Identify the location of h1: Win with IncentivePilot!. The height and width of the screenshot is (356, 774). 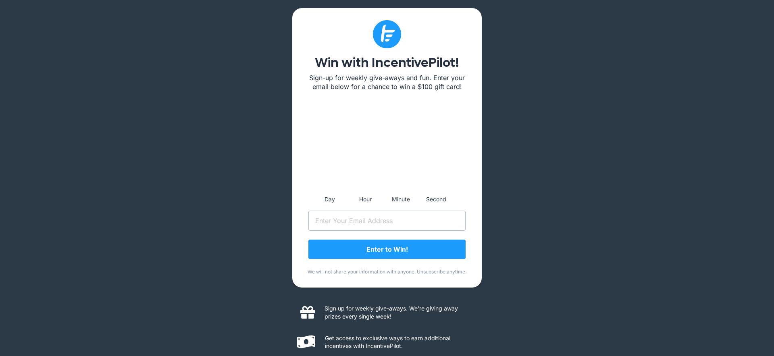
(387, 63).